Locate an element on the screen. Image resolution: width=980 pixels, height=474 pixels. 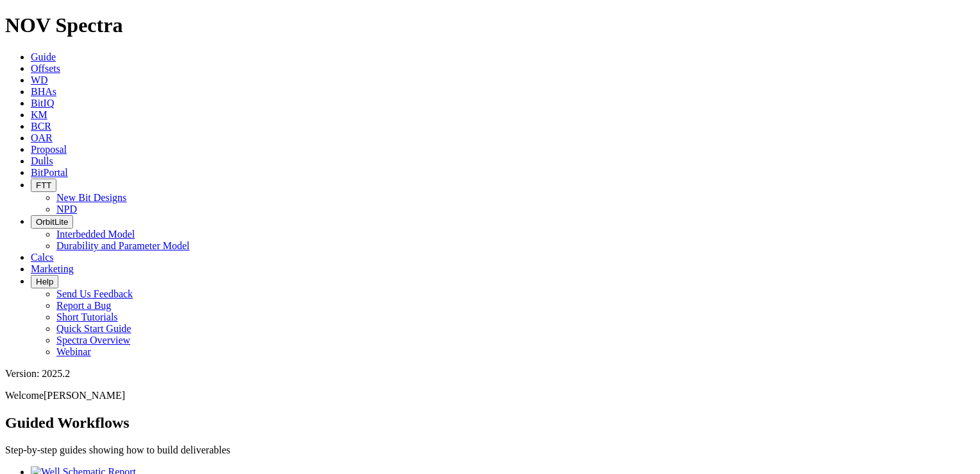
a: Webinar is located at coordinates (74, 351).